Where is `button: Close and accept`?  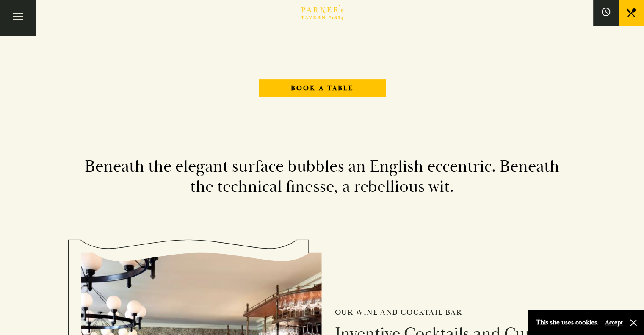
button: Close and accept is located at coordinates (634, 323).